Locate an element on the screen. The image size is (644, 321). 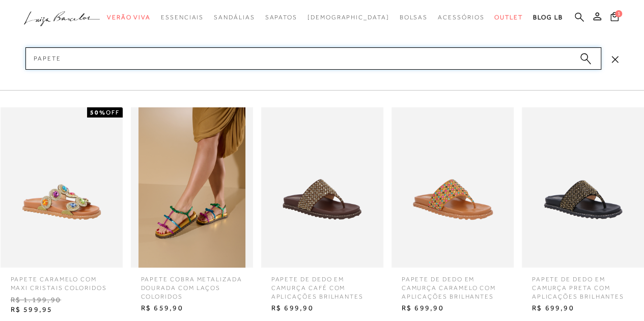
span: Acessórios is located at coordinates (461, 17).